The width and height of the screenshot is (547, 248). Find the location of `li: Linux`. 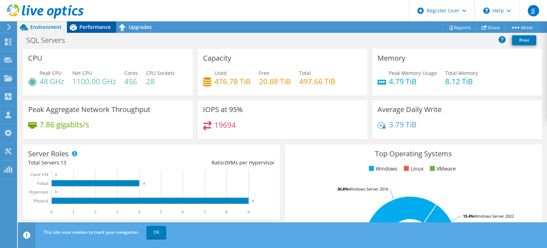

li: Linux is located at coordinates (413, 168).